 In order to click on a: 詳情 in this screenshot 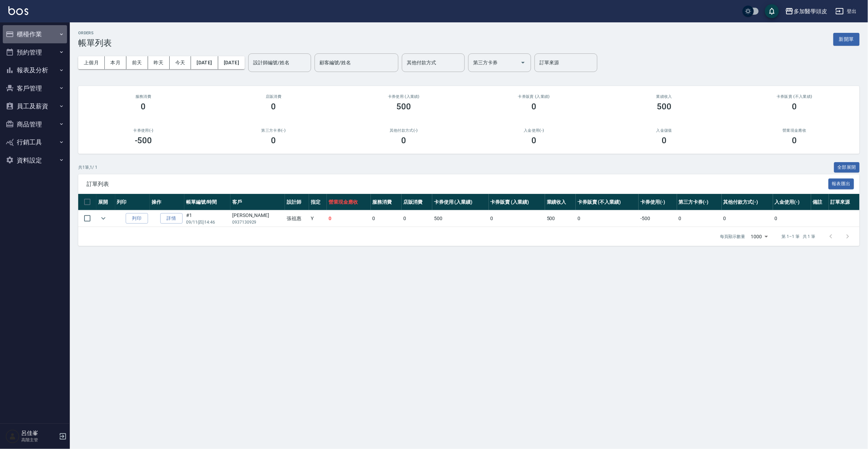, I will do `click(171, 218)`.